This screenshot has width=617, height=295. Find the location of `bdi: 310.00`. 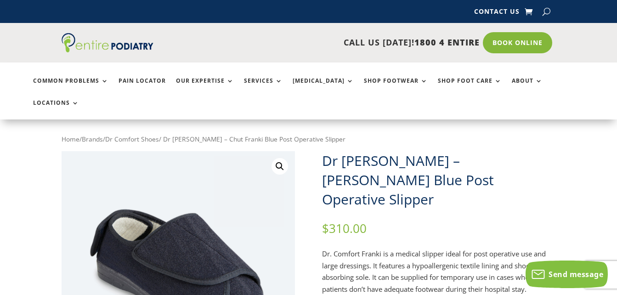

bdi: 310.00 is located at coordinates (344, 228).